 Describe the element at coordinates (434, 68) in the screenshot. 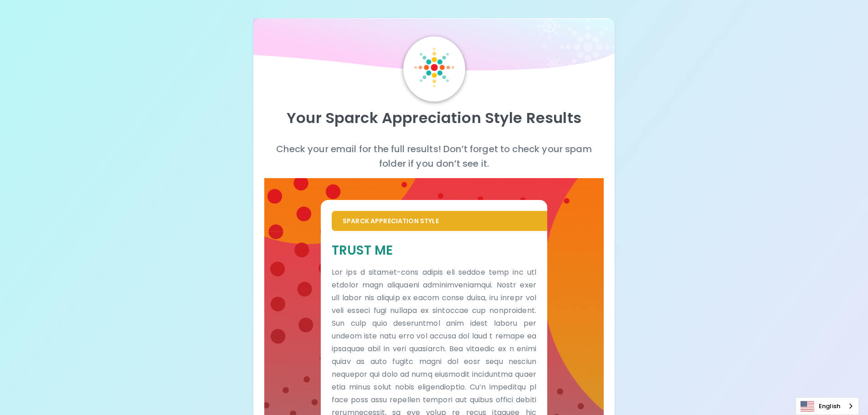

I see `img: Sparck Logo` at that location.